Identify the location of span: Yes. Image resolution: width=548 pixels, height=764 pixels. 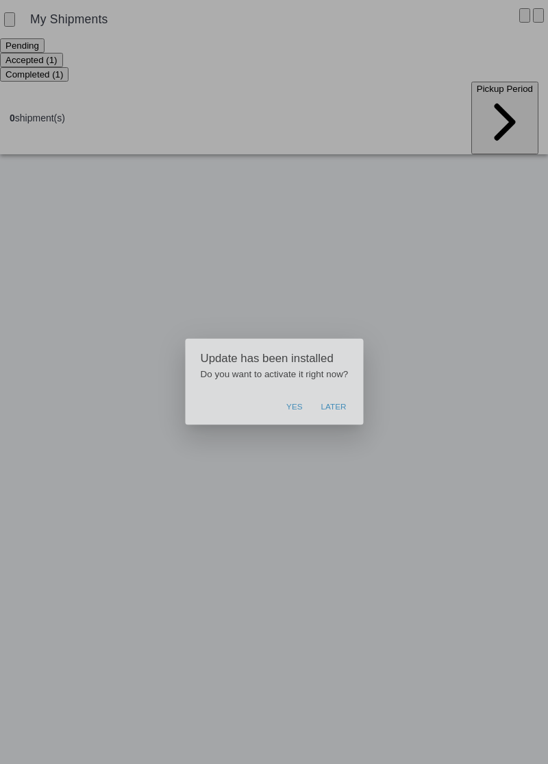
(295, 409).